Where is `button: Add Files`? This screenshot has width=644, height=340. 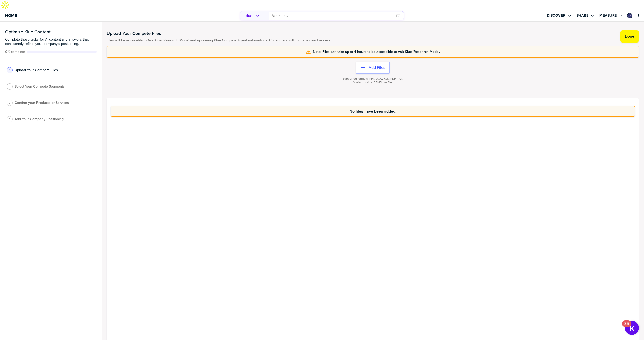 button: Add Files is located at coordinates (373, 67).